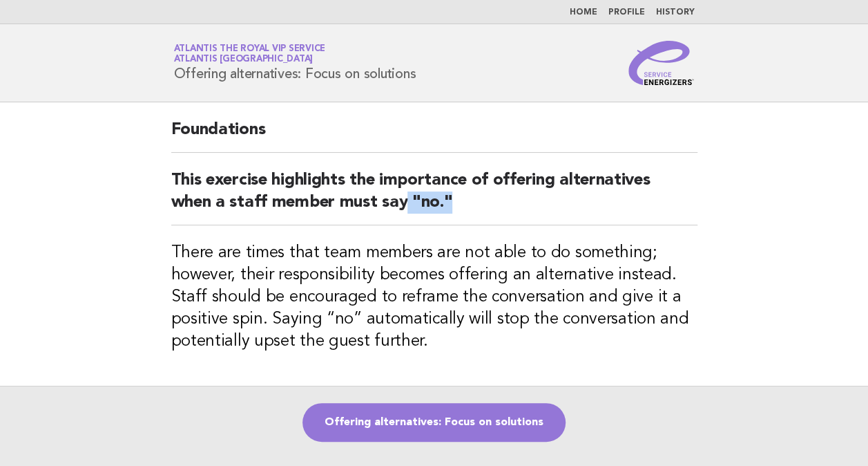  What do you see at coordinates (434, 197) in the screenshot?
I see `h2: This exercise highlights the importance of offering alternatives when a staff member must say "no."` at bounding box center [434, 197].